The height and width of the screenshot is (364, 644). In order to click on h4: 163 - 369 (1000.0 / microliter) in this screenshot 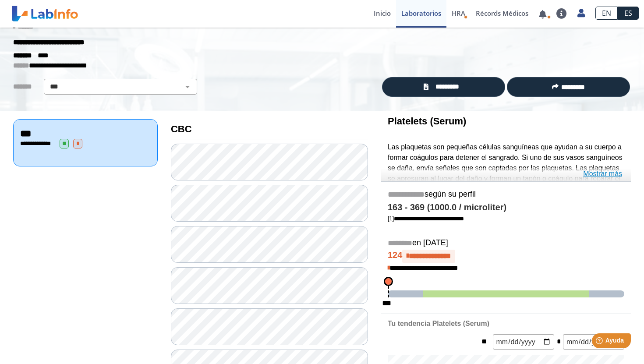, I will do `click(506, 208)`.